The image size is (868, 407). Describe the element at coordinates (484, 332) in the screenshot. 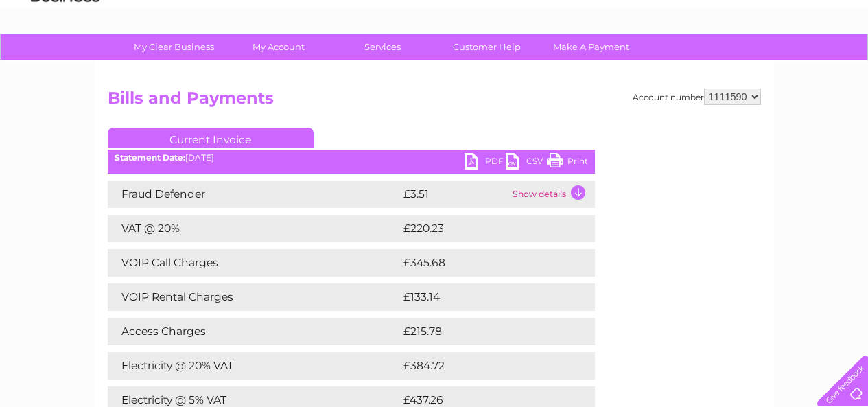

I see `td: £215.78` at that location.